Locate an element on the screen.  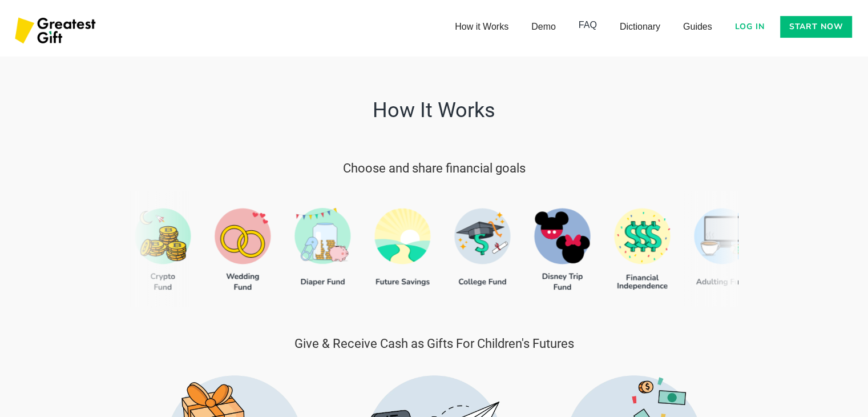
a: Demo is located at coordinates (543, 27).